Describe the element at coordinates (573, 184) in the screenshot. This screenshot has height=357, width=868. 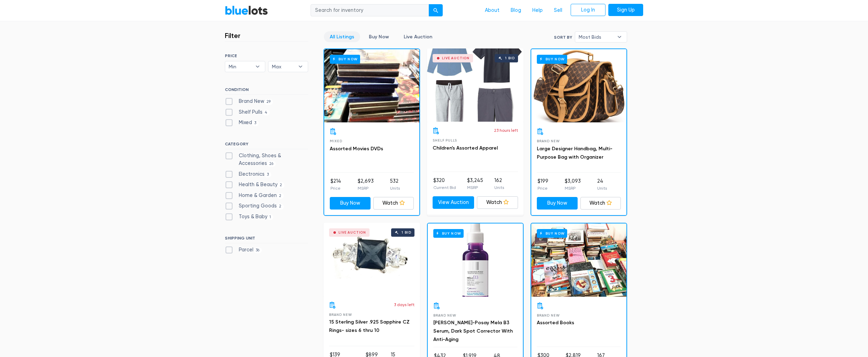
I see `li: $3,093` at that location.